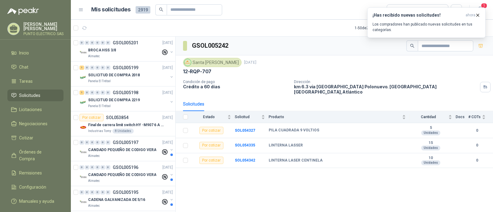 The image size is (493, 212). What do you see at coordinates (433, 117) in the screenshot?
I see `th: Cantidad` at bounding box center [433, 117].